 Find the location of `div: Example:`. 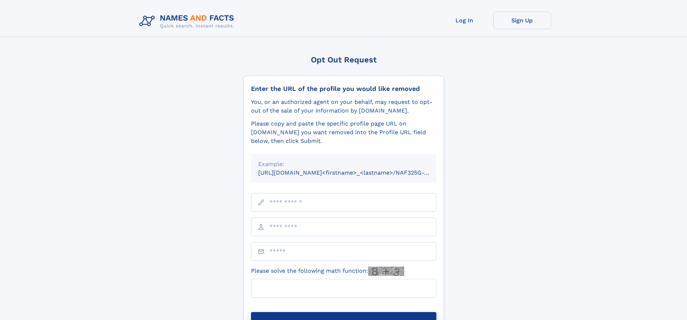

div: Example: is located at coordinates (344, 164).